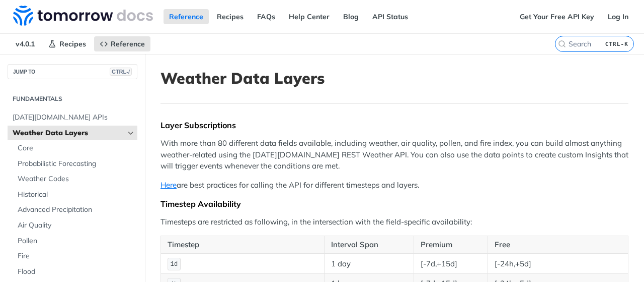  I want to click on th: Premium, so click(451, 244).